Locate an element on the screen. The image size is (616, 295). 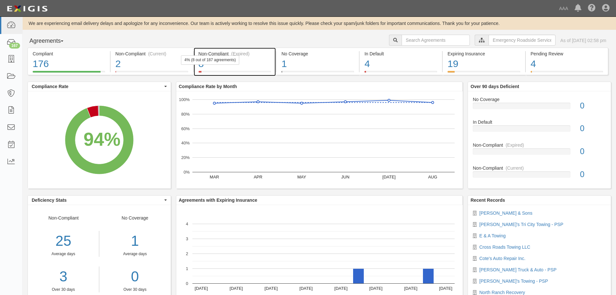
div: 25 is located at coordinates (63, 241).